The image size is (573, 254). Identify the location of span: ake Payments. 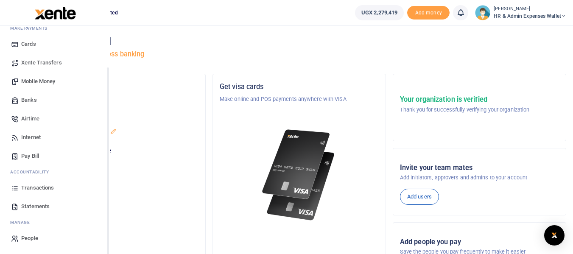
(31, 28).